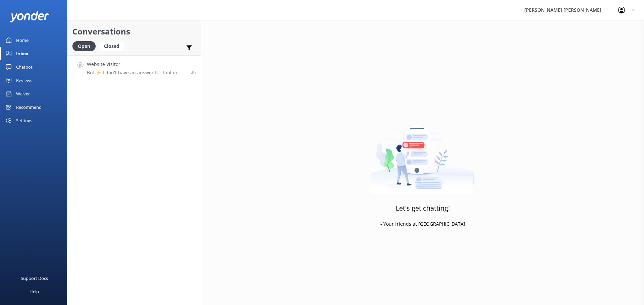 The width and height of the screenshot is (644, 305). I want to click on a: Open, so click(85, 46).